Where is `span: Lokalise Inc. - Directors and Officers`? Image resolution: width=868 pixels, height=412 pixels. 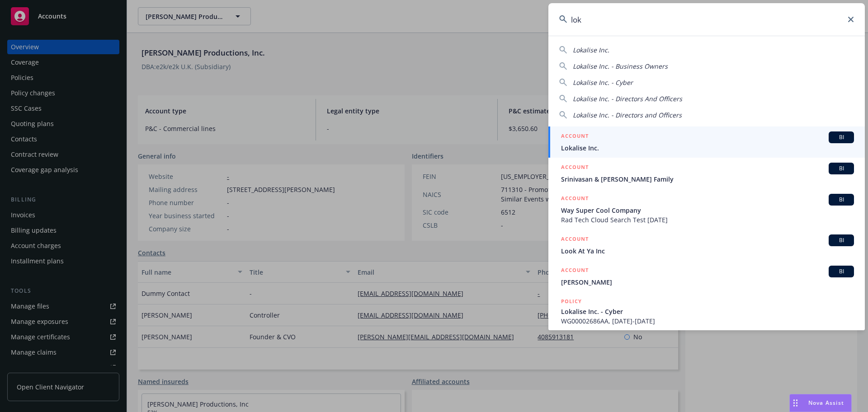
span: Lokalise Inc. - Directors and Officers is located at coordinates (627, 115).